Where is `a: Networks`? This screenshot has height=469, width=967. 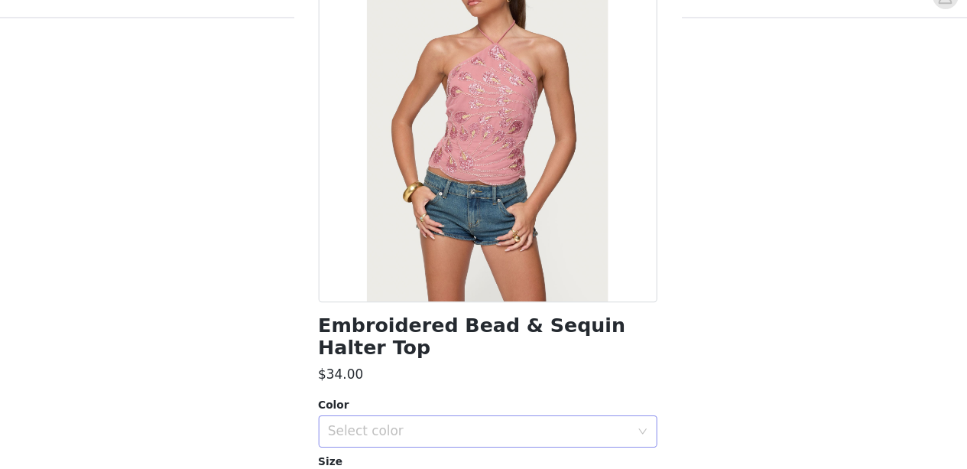 a: Networks is located at coordinates (148, 20).